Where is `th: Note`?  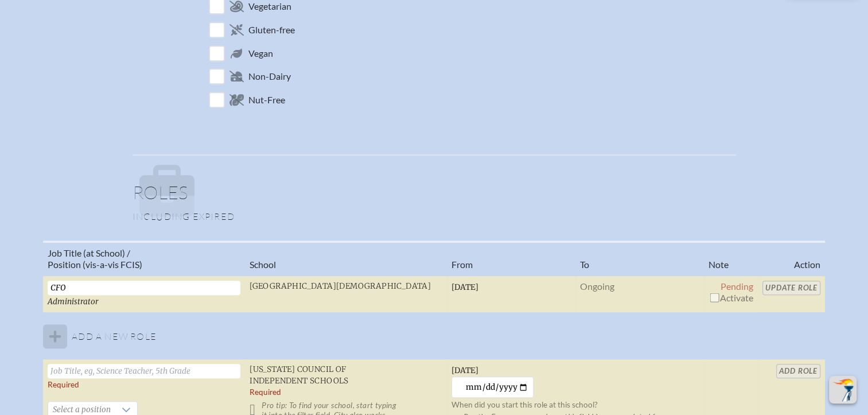
th: Note is located at coordinates (731, 258).